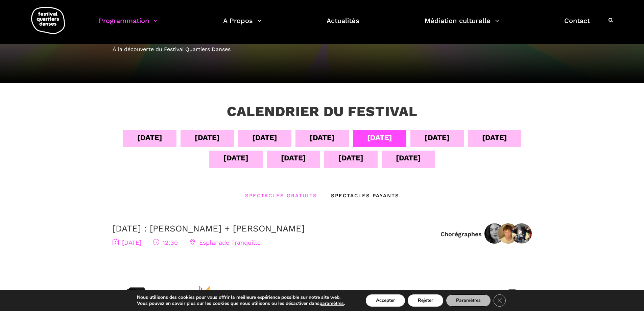 The width and height of the screenshot is (644, 311). What do you see at coordinates (225, 242) in the screenshot?
I see `span: Esplanade Tranquille` at bounding box center [225, 242].